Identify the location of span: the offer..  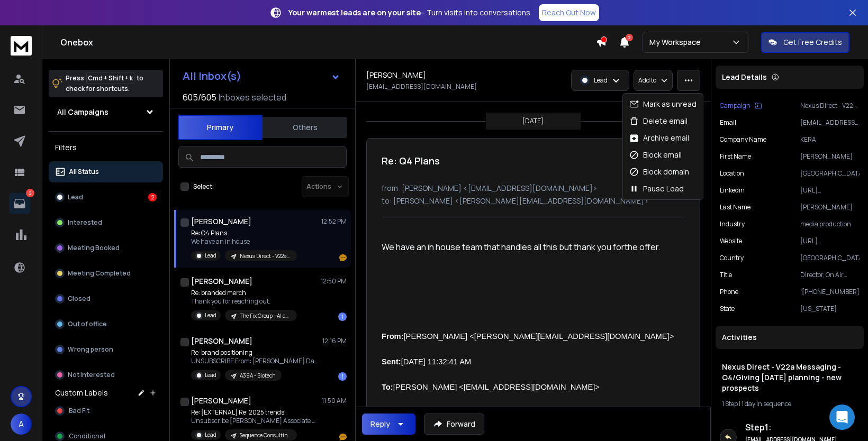
(642, 247).